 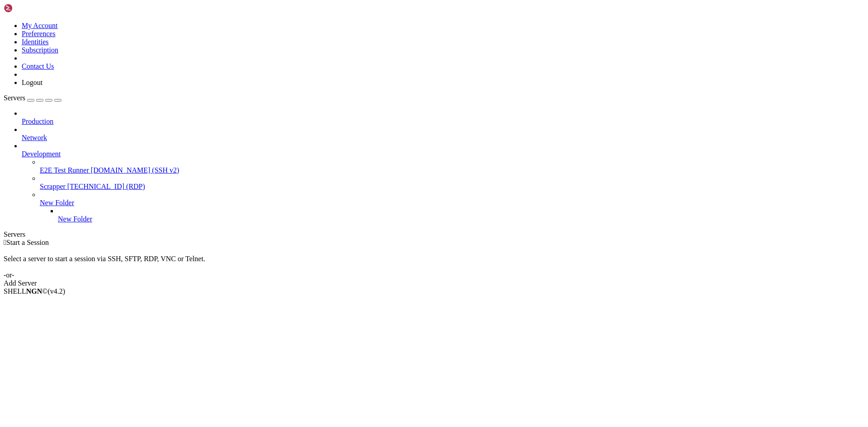 I want to click on span: Start a Session, so click(x=28, y=242).